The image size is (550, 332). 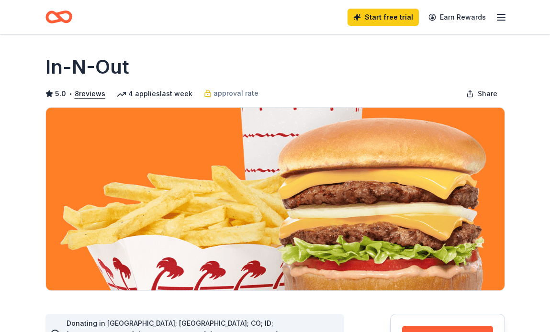 I want to click on a: Start free trial, so click(x=383, y=17).